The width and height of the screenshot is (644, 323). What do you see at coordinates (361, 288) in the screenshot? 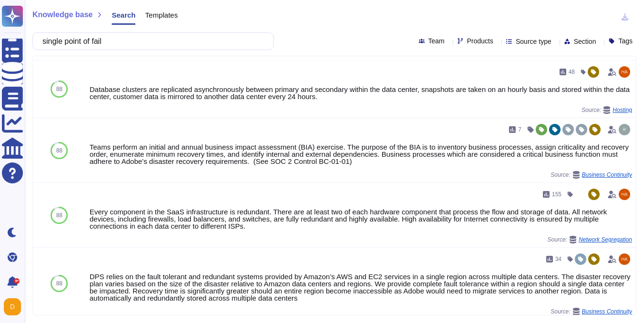
I see `div: DPS relies on the fault tolerant and redundant systems provided by Amazon’s AWS and EC2 services ...` at bounding box center [361, 288].